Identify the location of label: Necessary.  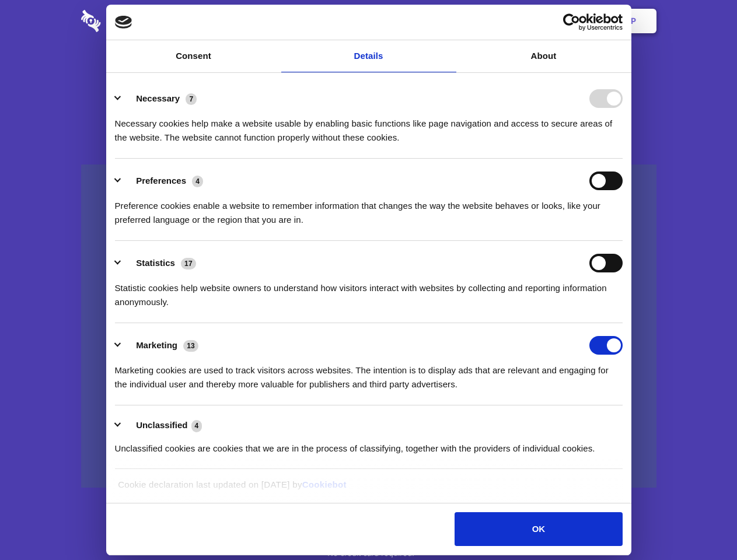
(158, 98).